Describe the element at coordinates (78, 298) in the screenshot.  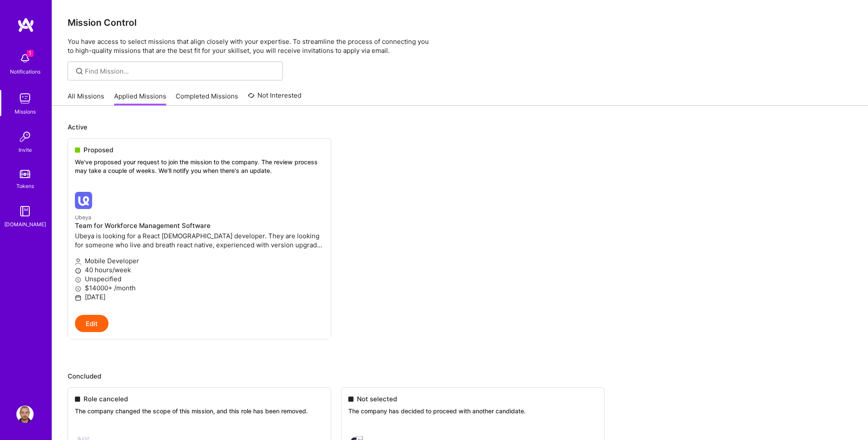
I see `i: icon Calendar` at that location.